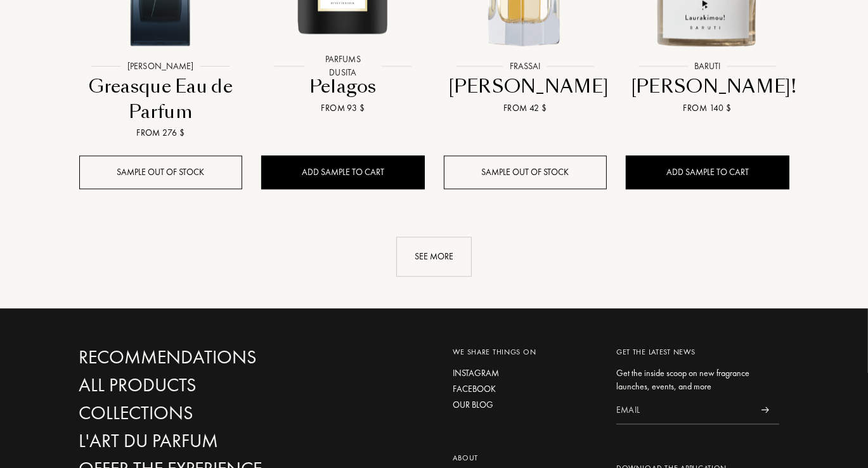 This screenshot has height=468, width=868. I want to click on div: About, so click(525, 457).